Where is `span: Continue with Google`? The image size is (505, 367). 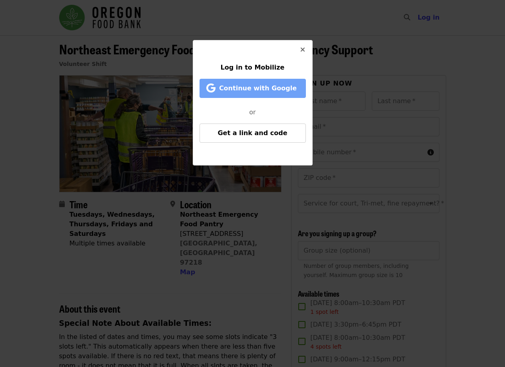 span: Continue with Google is located at coordinates (258, 88).